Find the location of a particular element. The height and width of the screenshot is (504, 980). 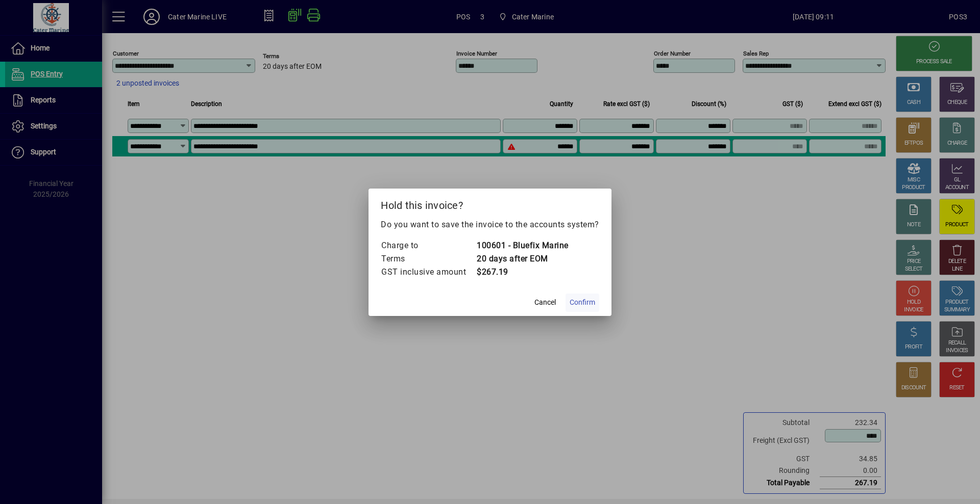

p: Do you want to save the invoice to the accounts system? is located at coordinates (490, 224).